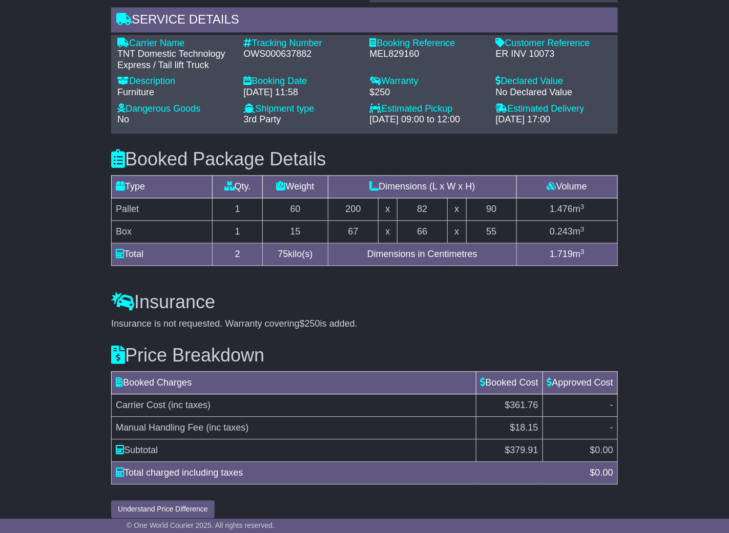 The width and height of the screenshot is (729, 533). What do you see at coordinates (294, 383) in the screenshot?
I see `td: Booked Charges` at bounding box center [294, 383].